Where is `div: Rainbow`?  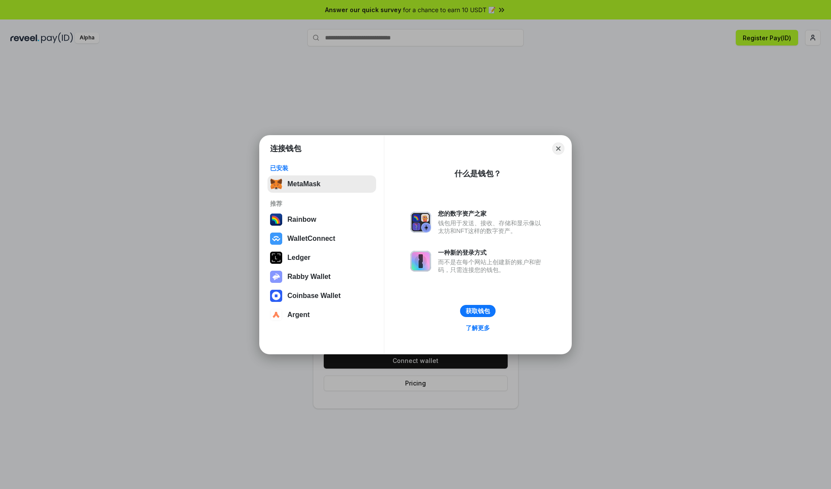
div: Rainbow is located at coordinates (302, 220).